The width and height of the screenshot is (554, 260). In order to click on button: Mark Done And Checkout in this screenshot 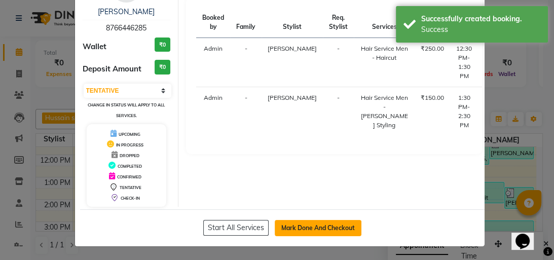, I will do `click(318, 228)`.